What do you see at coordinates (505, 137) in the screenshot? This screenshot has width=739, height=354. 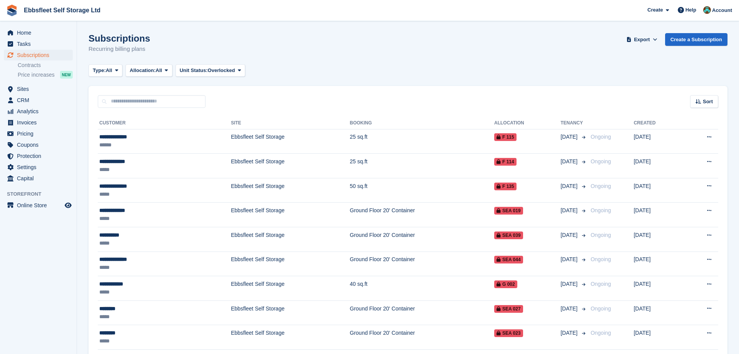 I see `span: F 115` at bounding box center [505, 137].